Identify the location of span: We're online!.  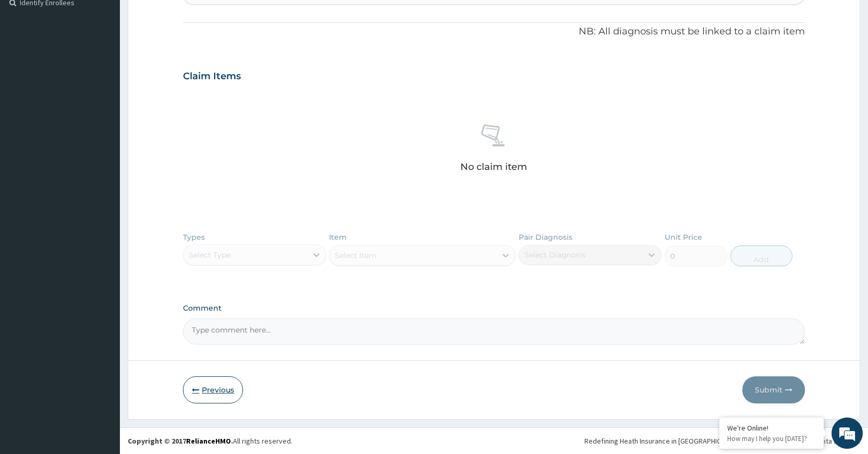
(102, 184).